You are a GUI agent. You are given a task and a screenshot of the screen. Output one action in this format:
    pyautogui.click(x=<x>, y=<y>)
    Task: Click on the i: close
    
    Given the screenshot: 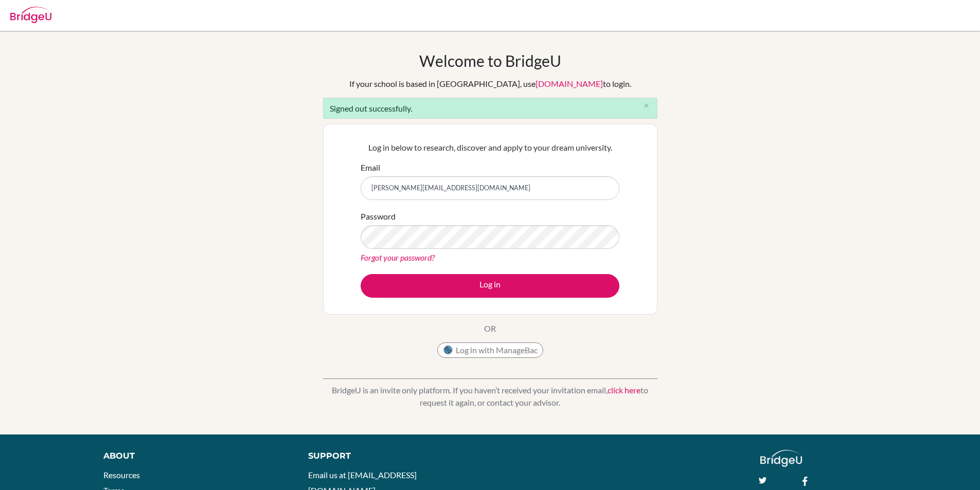 What is the action you would take?
    pyautogui.click(x=646, y=105)
    